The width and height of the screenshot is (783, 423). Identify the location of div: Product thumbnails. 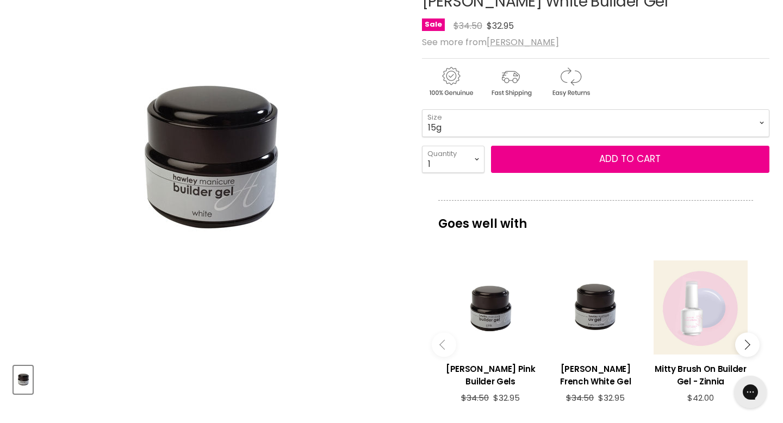
(208, 378).